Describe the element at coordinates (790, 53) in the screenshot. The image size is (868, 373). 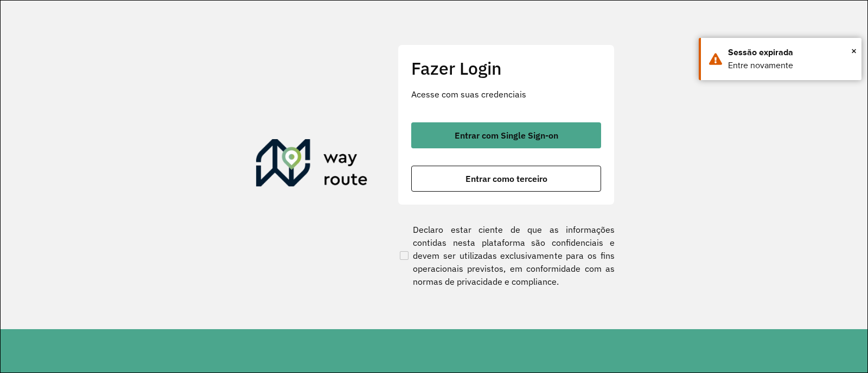
I see `div: Sessão expirada` at that location.